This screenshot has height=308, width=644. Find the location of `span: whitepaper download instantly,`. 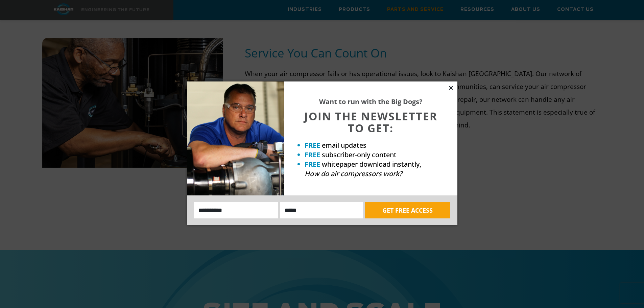

span: whitepaper download instantly, is located at coordinates (372, 164).